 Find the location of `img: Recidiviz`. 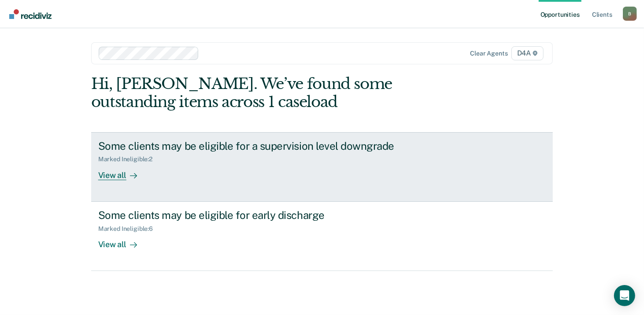

img: Recidiviz is located at coordinates (31, 14).